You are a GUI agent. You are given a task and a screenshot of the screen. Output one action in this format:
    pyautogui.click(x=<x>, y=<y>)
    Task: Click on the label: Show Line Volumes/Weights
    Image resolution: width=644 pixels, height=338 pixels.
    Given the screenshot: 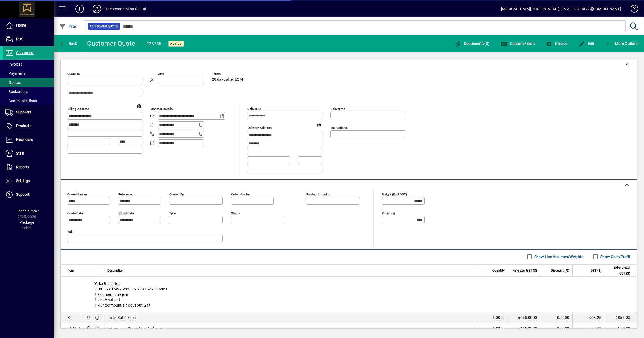 What is the action you would take?
    pyautogui.click(x=559, y=257)
    